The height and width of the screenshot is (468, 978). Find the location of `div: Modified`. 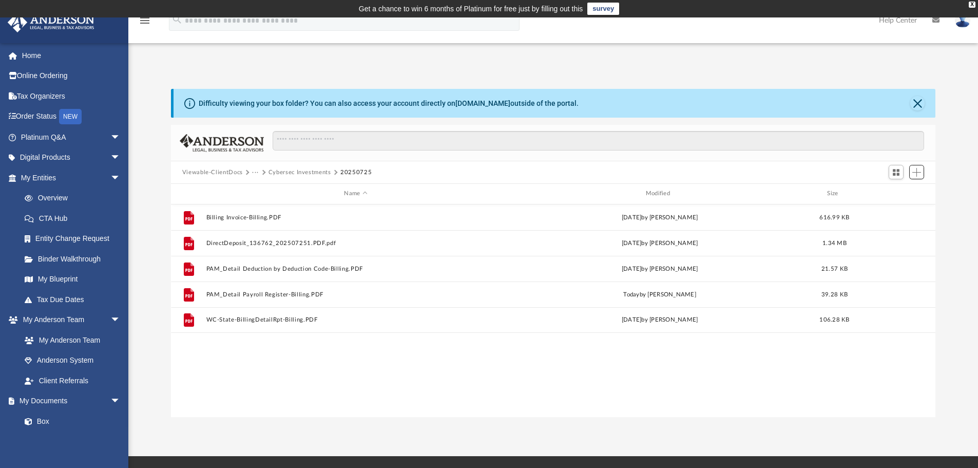

div: Modified is located at coordinates (659, 193).